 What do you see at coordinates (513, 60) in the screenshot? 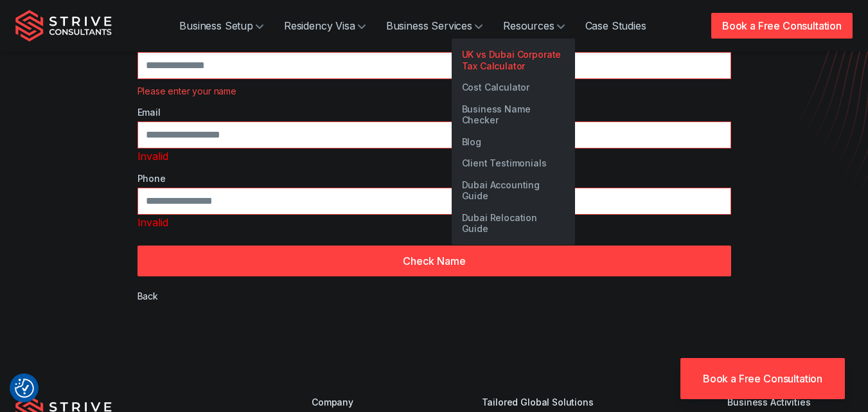
I see `a: UK vs Dubai Corporate Tax Calculator` at bounding box center [513, 60].